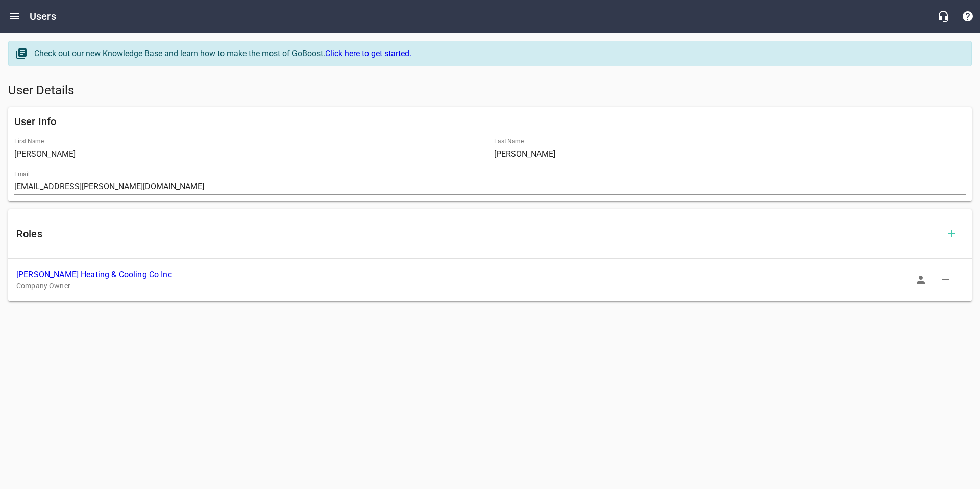  I want to click on a: Click here to get started., so click(368, 53).